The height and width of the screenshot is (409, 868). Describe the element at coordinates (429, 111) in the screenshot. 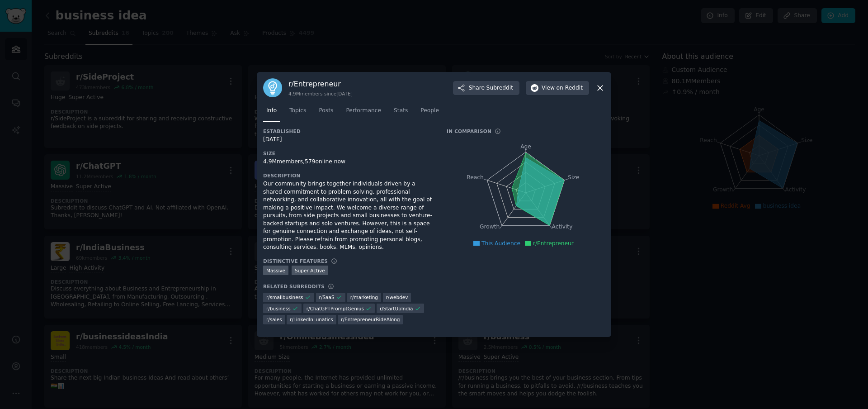

I see `span: People` at that location.